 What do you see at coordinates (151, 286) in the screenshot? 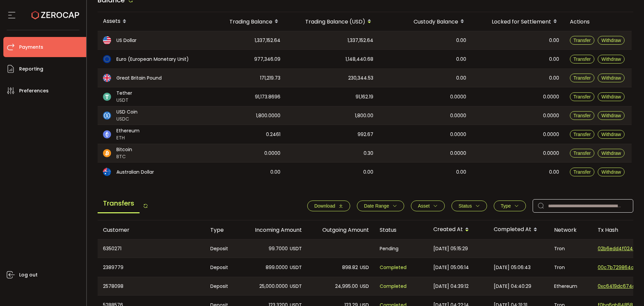
I see `div: 2578098` at bounding box center [151, 286].